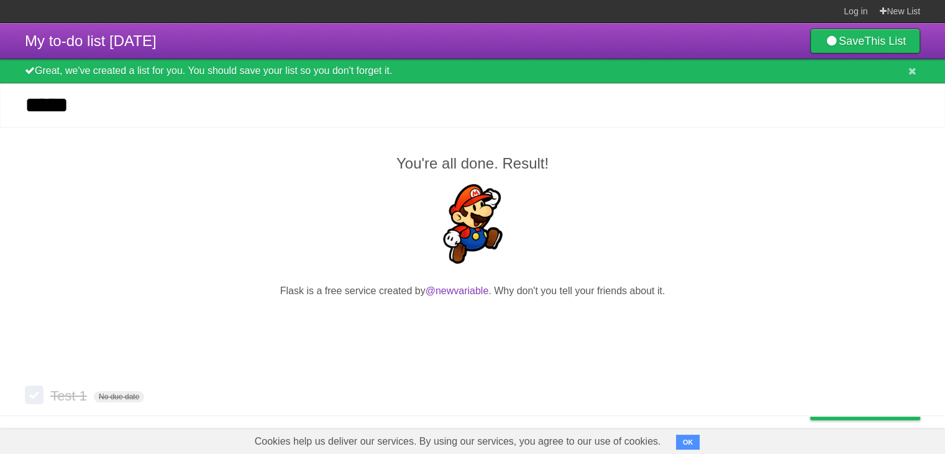 This screenshot has width=945, height=454. What do you see at coordinates (875, 408) in the screenshot?
I see `span: Buy me a coffee` at bounding box center [875, 408].